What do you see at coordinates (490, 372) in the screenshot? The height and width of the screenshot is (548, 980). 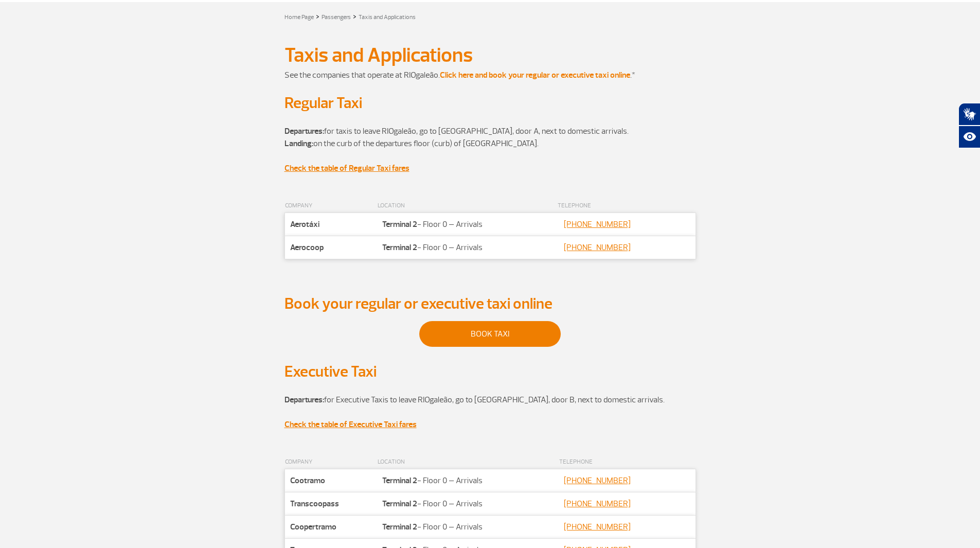 I see `h2: Executive Taxi` at bounding box center [490, 372].